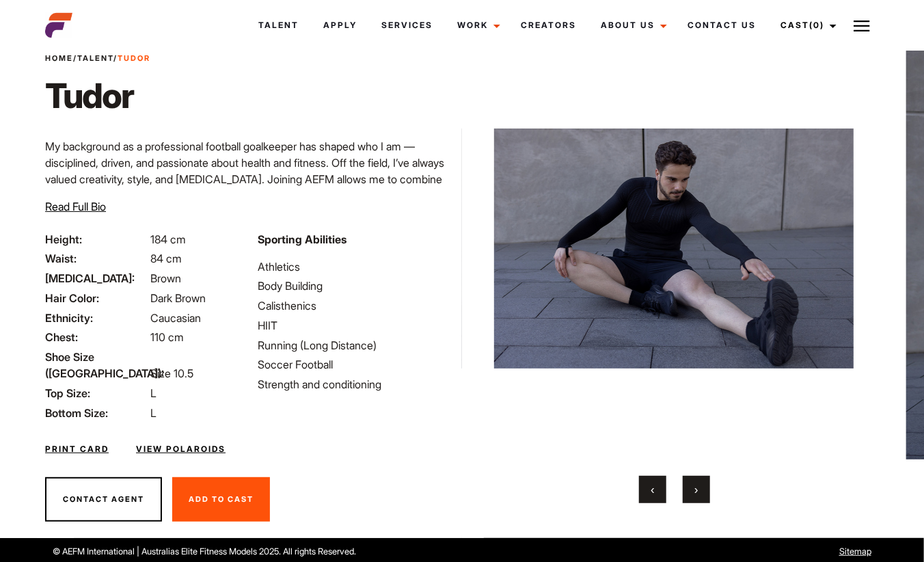 The height and width of the screenshot is (562, 924). I want to click on a: Print Card, so click(77, 449).